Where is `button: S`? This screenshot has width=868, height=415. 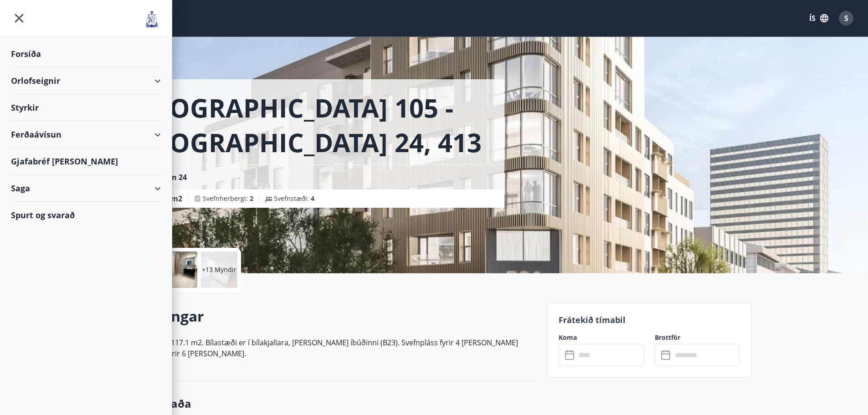
button: S is located at coordinates (846, 19).